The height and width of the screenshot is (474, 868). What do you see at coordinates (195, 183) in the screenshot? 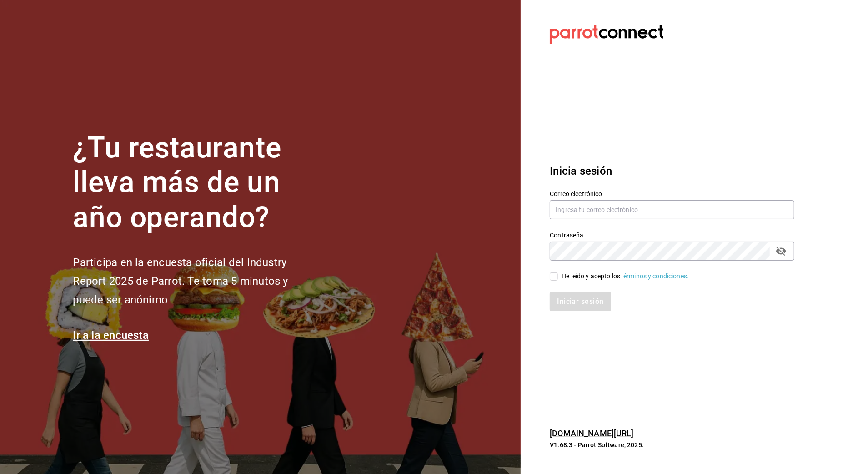
I see `h1: ¿Tu restaurante lleva más de un año operando?` at bounding box center [195, 183].